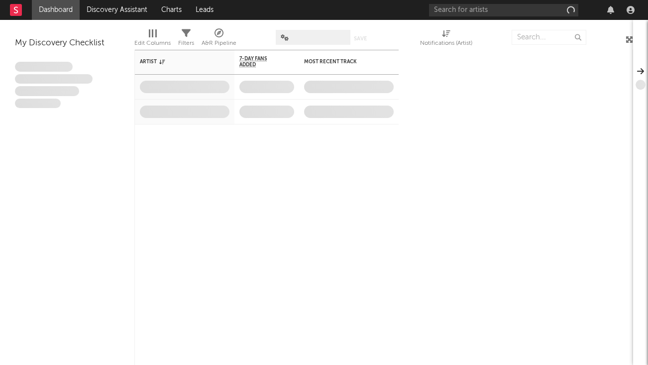  What do you see at coordinates (360, 38) in the screenshot?
I see `button: Save` at bounding box center [360, 38].